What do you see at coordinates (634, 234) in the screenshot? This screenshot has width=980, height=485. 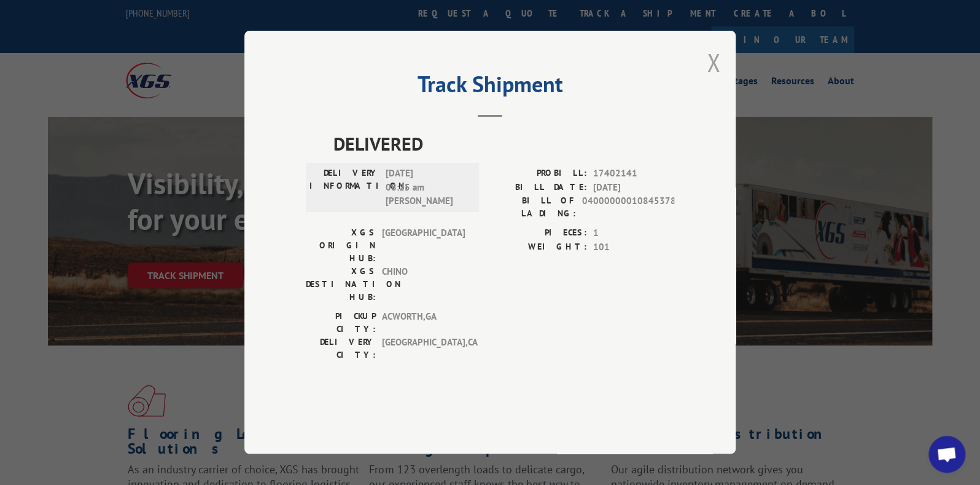 I see `span: 1` at bounding box center [634, 234].